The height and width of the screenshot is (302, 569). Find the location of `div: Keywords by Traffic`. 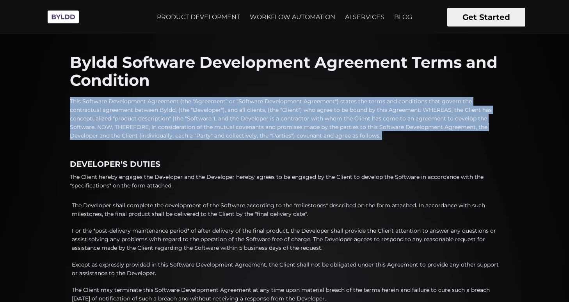

div: Keywords by Traffic is located at coordinates (109, 48).